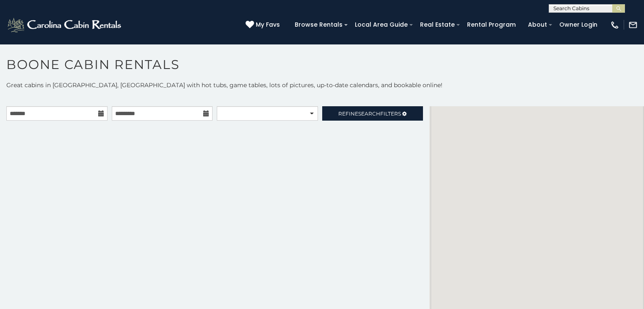  I want to click on span: My Favs, so click(267, 25).